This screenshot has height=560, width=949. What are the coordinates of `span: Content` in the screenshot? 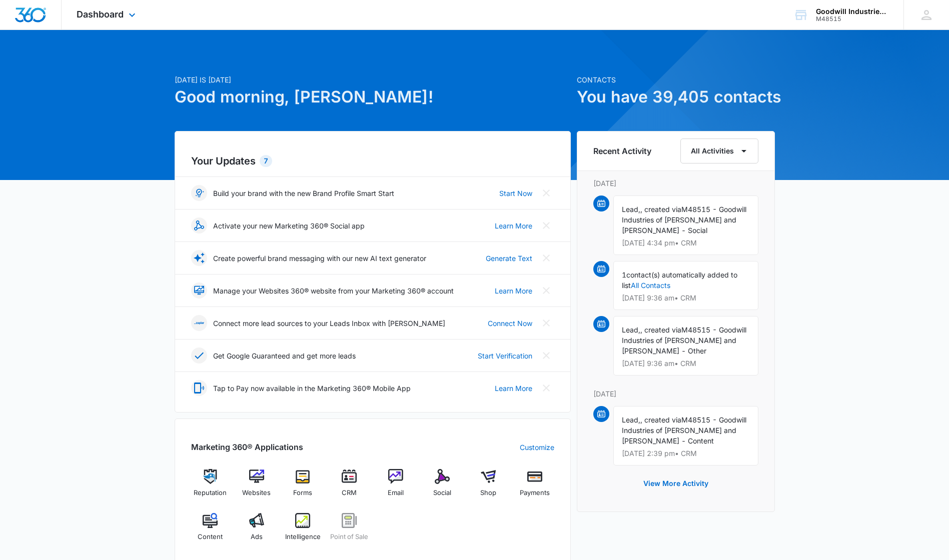 It's located at (210, 537).